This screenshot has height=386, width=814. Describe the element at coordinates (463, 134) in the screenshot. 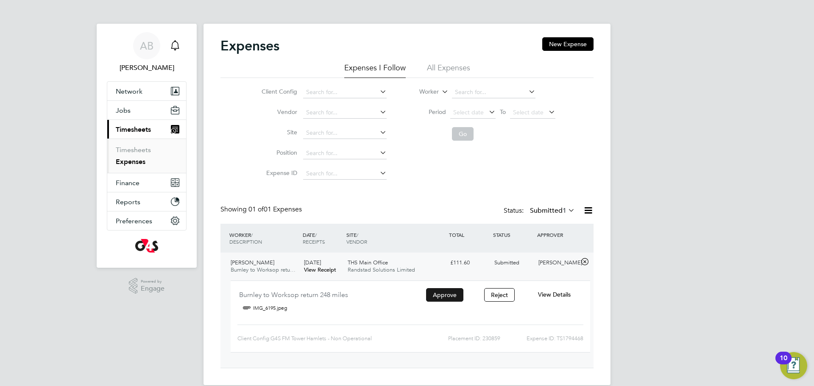

I see `button: Go` at that location.